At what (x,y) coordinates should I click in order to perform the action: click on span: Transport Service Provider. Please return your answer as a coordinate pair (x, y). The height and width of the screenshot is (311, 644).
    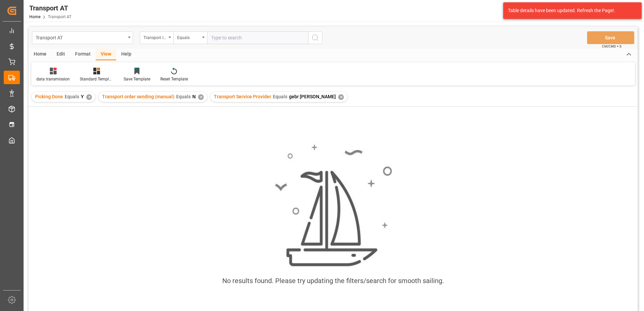
    Looking at the image, I should click on (242, 96).